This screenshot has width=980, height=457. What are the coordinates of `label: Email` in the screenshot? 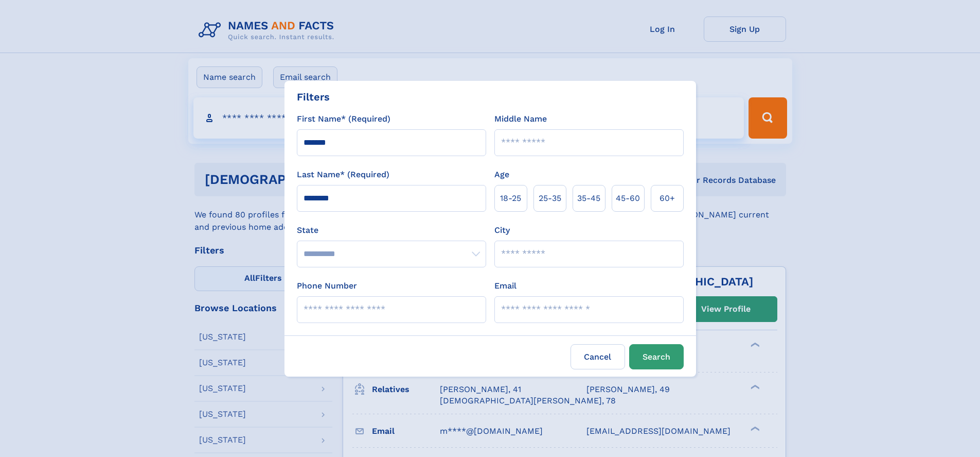 It's located at (505, 286).